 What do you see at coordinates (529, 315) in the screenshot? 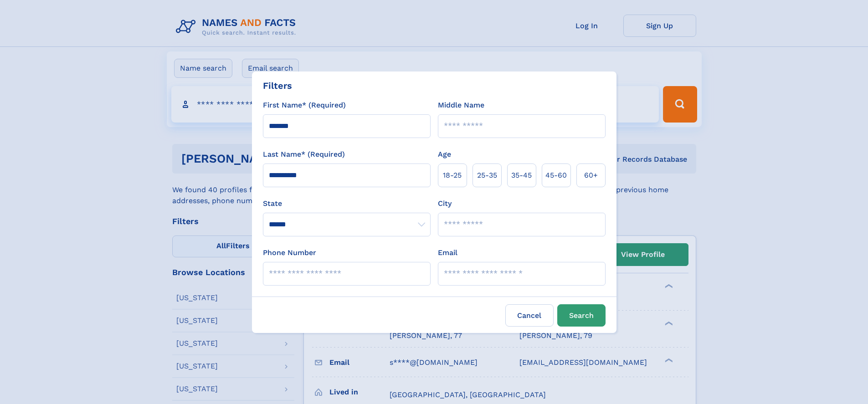
I see `label: Cancel` at bounding box center [529, 315].